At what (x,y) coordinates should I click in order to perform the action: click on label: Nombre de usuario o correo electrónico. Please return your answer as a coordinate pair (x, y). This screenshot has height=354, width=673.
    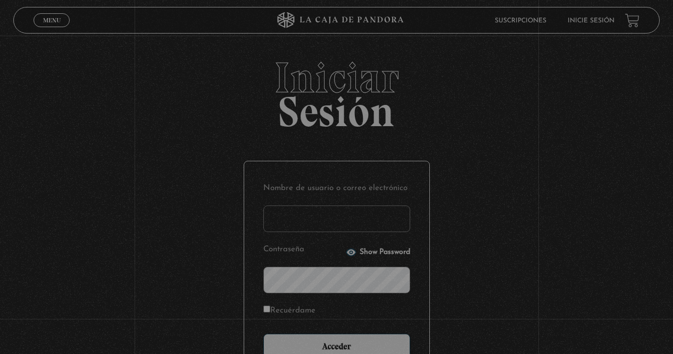
    Looking at the image, I should click on (337, 188).